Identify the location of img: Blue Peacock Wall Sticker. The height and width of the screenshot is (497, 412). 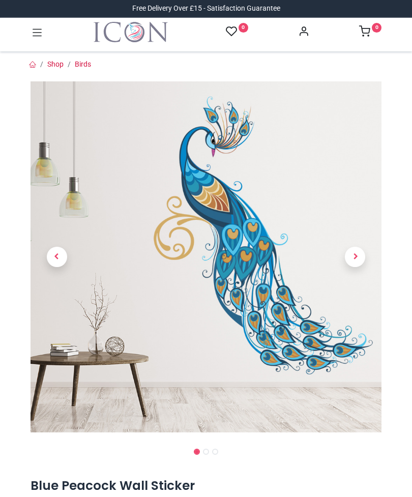
(206, 257).